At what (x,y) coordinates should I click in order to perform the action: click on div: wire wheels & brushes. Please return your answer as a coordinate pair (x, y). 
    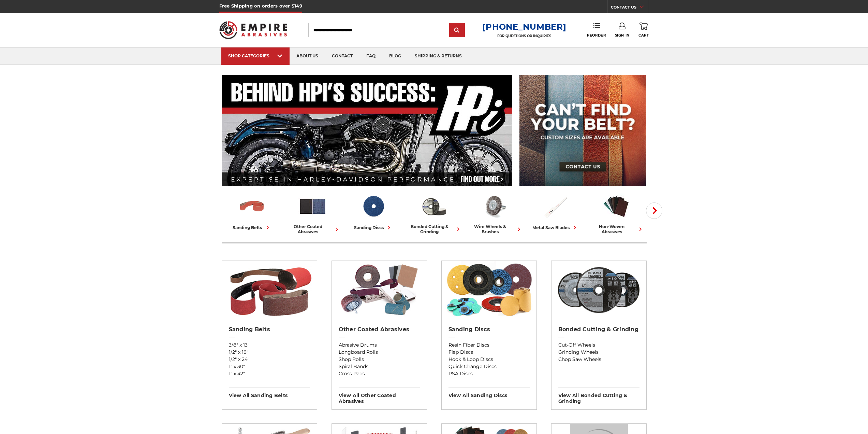
    Looking at the image, I should click on (494, 229).